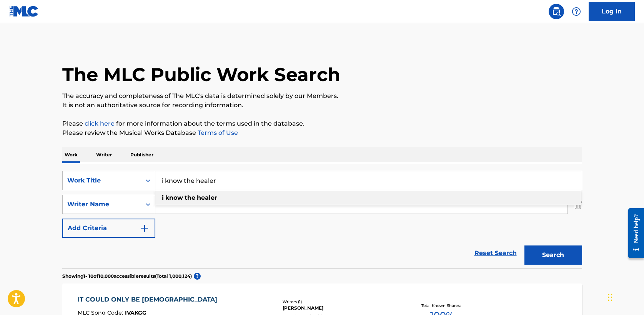 This screenshot has width=644, height=315. I want to click on img: search, so click(556, 11).